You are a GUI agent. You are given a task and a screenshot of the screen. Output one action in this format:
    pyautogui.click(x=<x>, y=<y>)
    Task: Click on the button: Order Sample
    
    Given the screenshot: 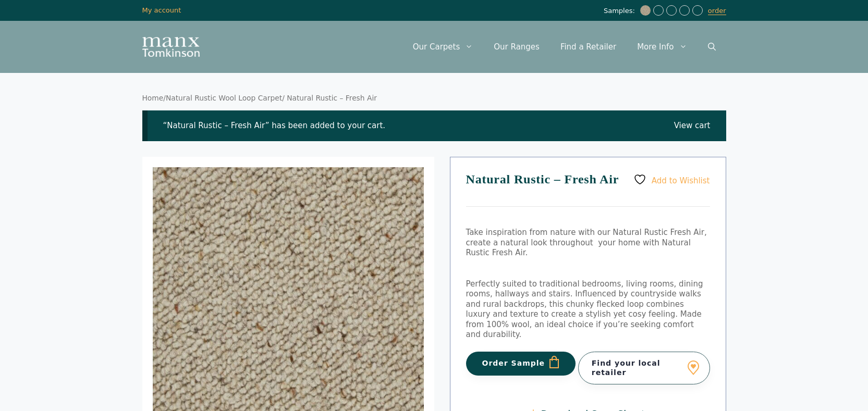 What is the action you would take?
    pyautogui.click(x=521, y=364)
    